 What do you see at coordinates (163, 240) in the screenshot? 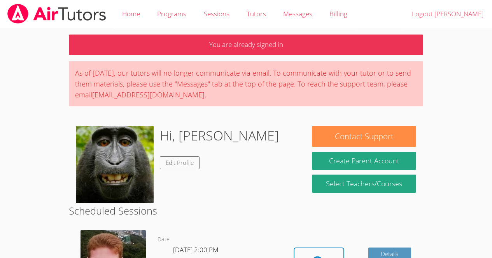
I see `dt: Date` at bounding box center [163, 240].